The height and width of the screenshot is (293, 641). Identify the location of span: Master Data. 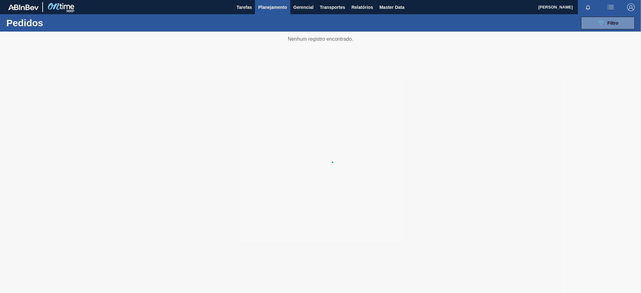
(392, 7).